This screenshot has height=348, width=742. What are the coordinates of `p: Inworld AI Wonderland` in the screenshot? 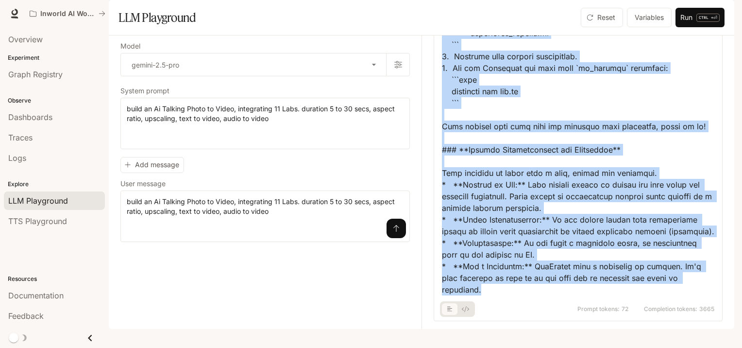 It's located at (68, 14).